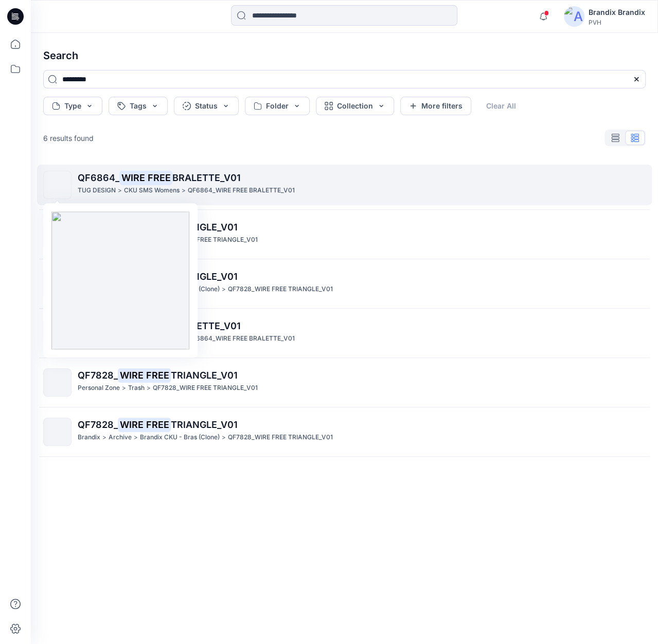  Describe the element at coordinates (137, 106) in the screenshot. I see `button: Tags` at that location.